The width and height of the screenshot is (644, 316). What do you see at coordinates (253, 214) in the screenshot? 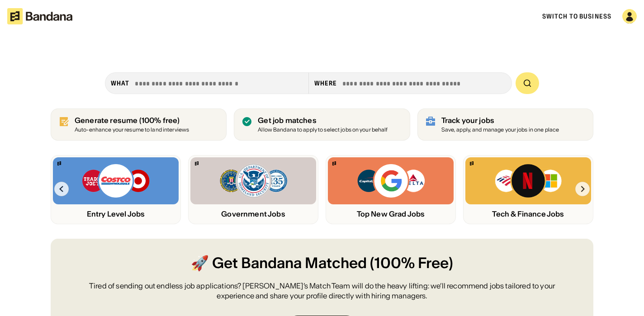
I see `div: Government Jobs` at bounding box center [253, 214].